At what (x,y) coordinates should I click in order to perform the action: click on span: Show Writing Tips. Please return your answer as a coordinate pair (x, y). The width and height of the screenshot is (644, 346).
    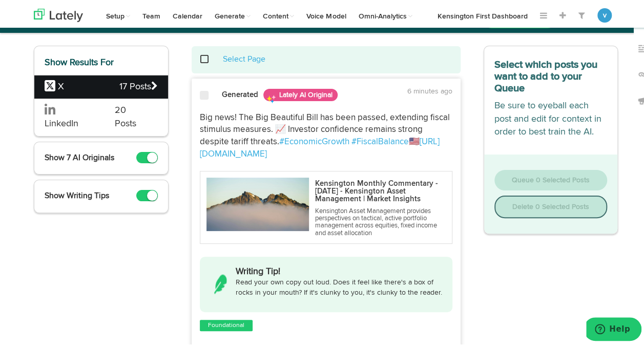
    Looking at the image, I should click on (77, 194).